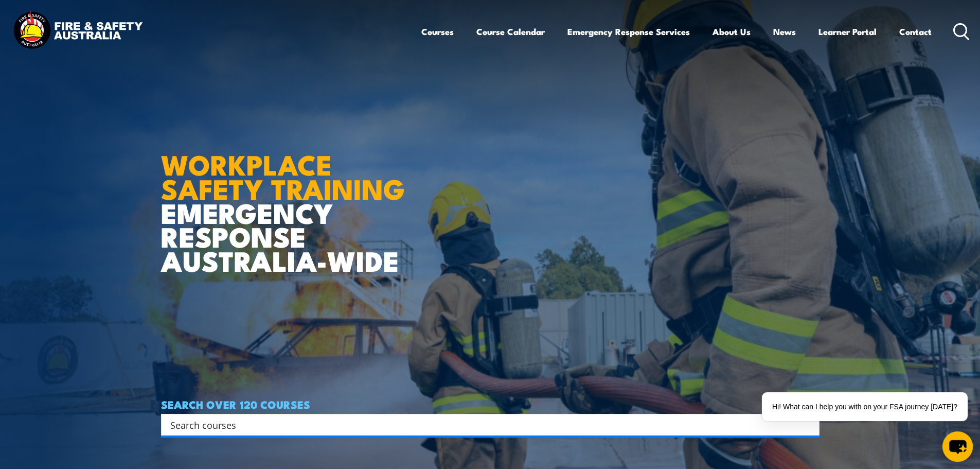 Image resolution: width=980 pixels, height=469 pixels. Describe the element at coordinates (915, 31) in the screenshot. I see `a: Contact` at that location.